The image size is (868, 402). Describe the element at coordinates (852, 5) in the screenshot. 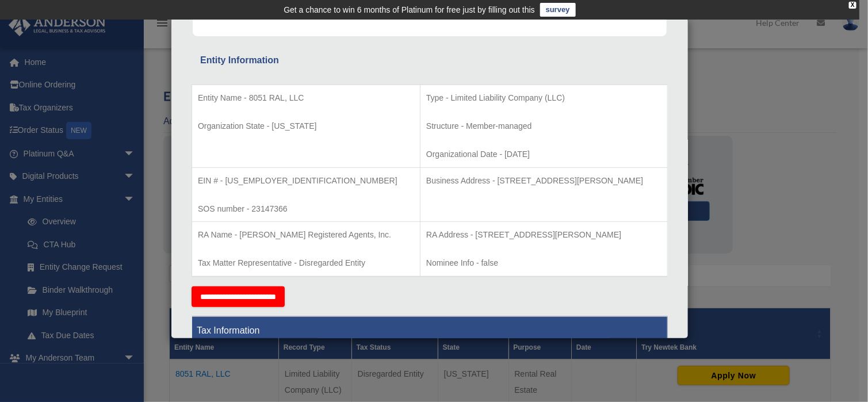

I see `div: close` at that location.